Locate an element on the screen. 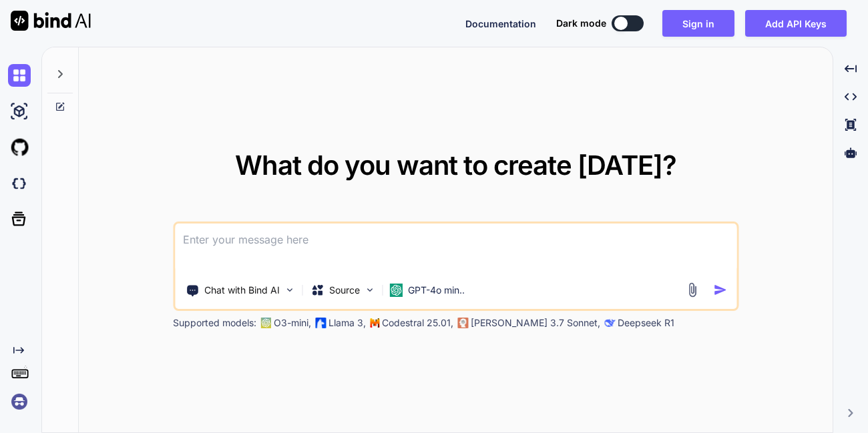  p: Codestral 25.01, is located at coordinates (418, 323).